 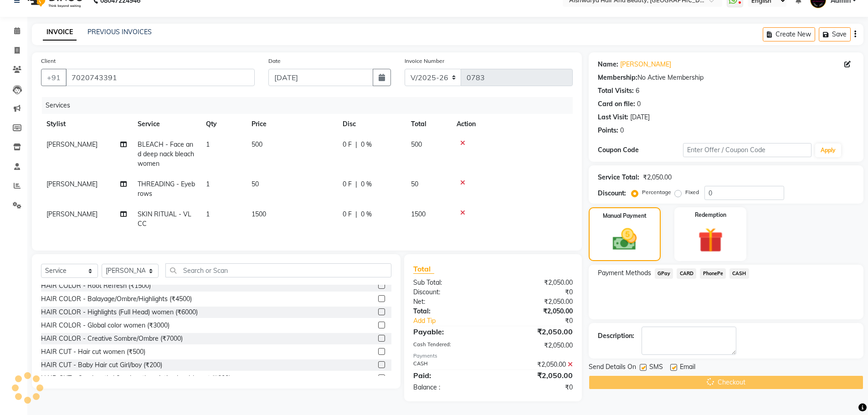 I want to click on div: HAIR CUT - One length / One length variation level / u cut (₹200), so click(x=136, y=378).